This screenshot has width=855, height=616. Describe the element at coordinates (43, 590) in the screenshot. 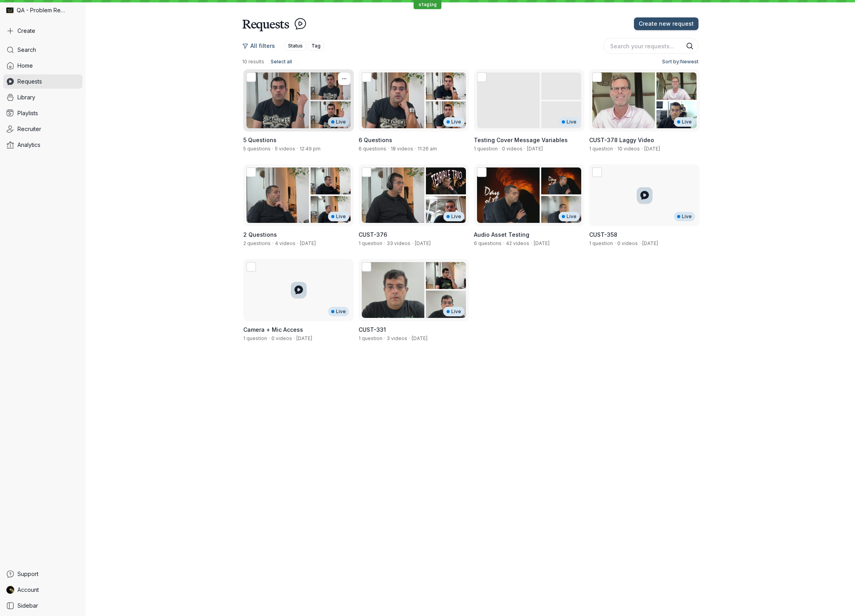

I see `a: Staging Problem Reproduction avatarAccount` at that location.